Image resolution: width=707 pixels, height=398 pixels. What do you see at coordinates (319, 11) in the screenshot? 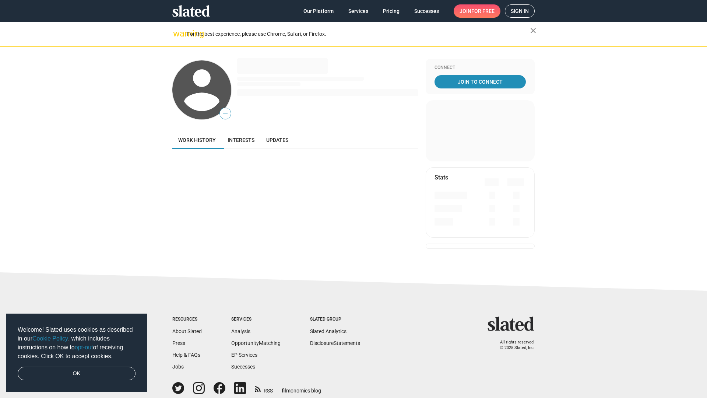
I see `a: Our Platform` at bounding box center [319, 11].